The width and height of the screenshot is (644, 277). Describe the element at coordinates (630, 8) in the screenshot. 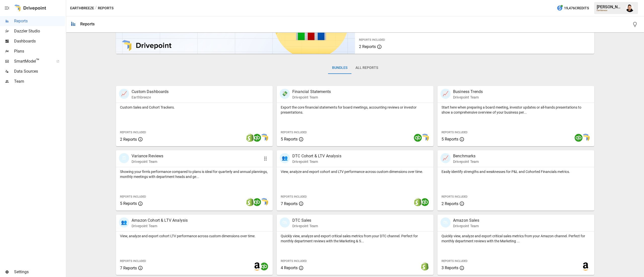

I see `div: Francisco Sanchez` at that location.